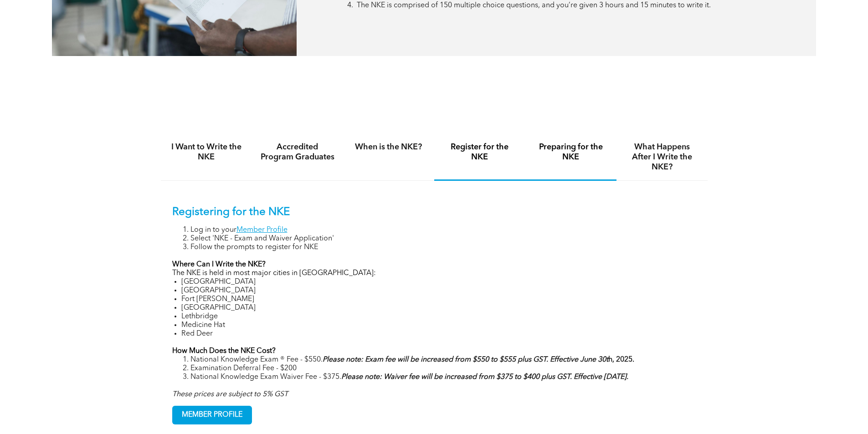 The height and width of the screenshot is (434, 868). Describe the element at coordinates (439, 325) in the screenshot. I see `li: Medicine Hat` at that location.